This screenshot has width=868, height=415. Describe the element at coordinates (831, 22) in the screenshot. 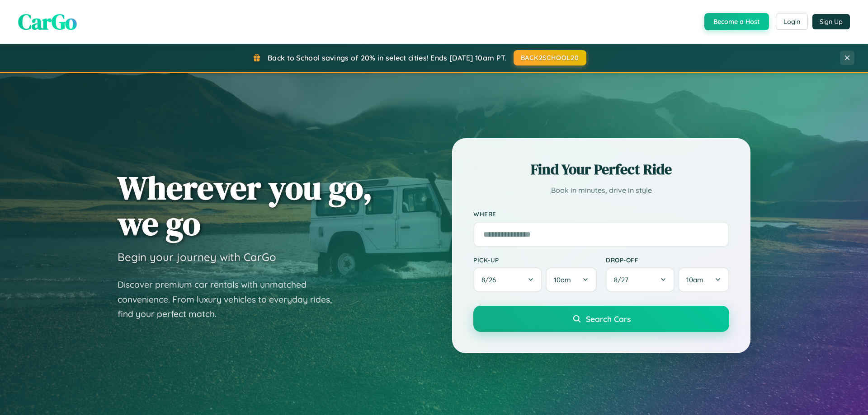

I see `button: Sign Up` at that location.